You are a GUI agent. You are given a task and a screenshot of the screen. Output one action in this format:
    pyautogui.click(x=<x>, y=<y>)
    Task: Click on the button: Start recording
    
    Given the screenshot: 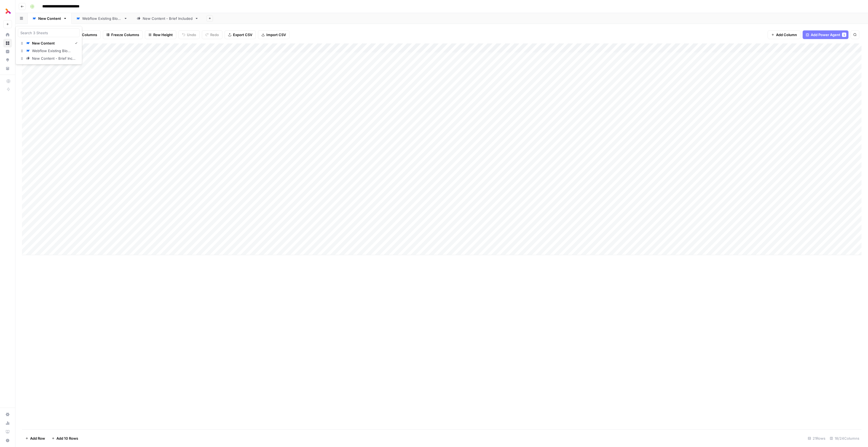 What is the action you would take?
    pyautogui.click(x=37, y=180)
    